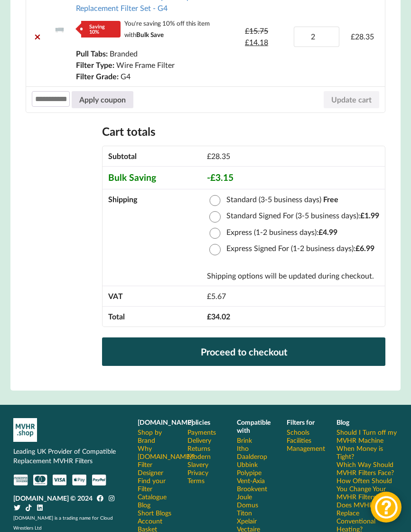 The image size is (411, 532). I want to click on a: Itho Daalderop, so click(255, 452).